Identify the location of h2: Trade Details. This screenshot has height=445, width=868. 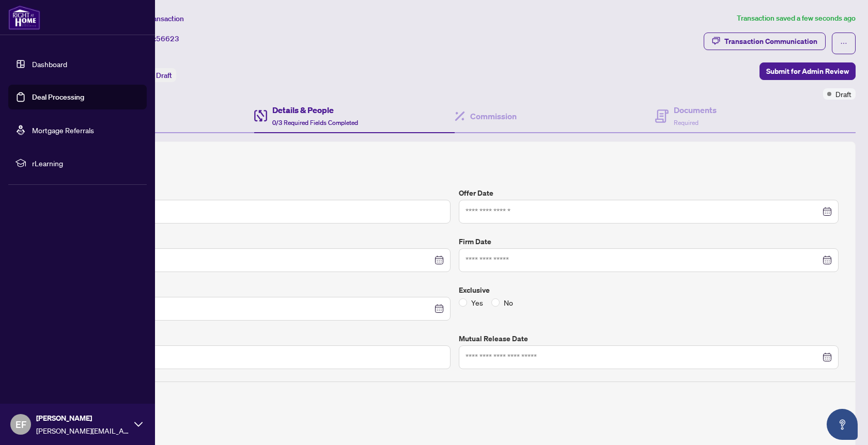
(455, 167).